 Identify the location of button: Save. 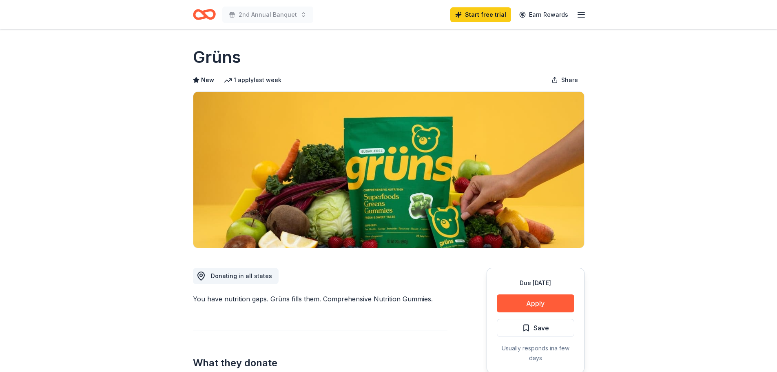
(536, 328).